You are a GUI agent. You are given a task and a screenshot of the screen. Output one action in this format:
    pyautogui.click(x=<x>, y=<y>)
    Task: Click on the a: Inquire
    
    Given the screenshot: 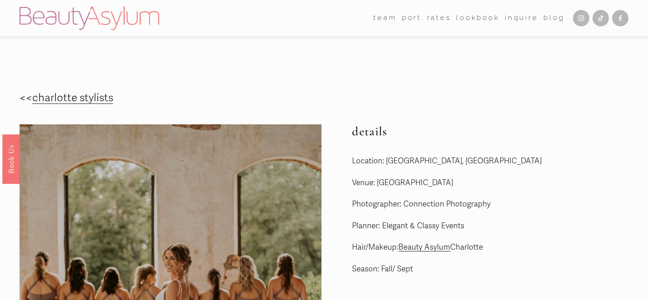 What is the action you would take?
    pyautogui.click(x=521, y=18)
    